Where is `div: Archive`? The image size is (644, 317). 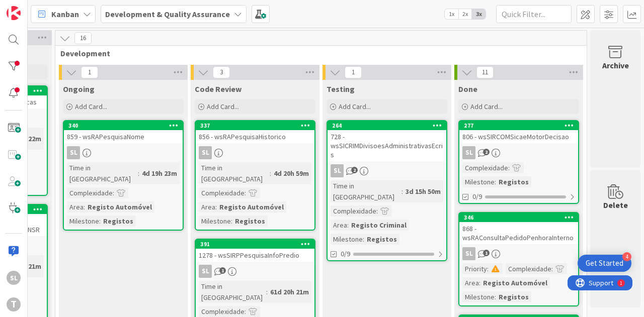
div: Archive is located at coordinates (615, 65).